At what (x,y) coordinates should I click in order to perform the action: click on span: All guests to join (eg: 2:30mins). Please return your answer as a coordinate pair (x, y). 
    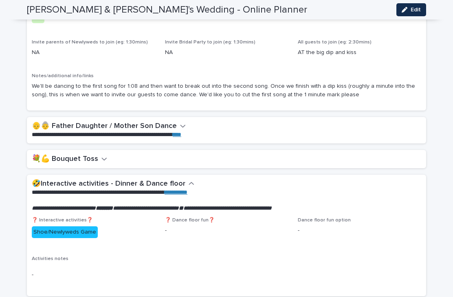
    Looking at the image, I should click on (334, 42).